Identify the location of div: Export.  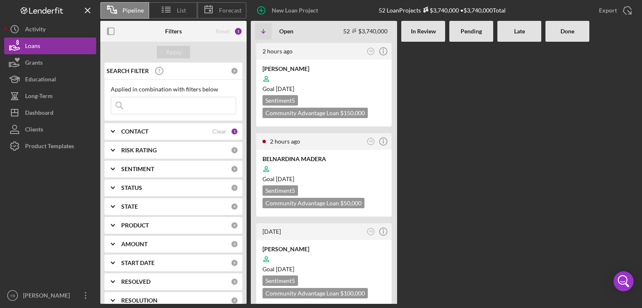
(608, 10).